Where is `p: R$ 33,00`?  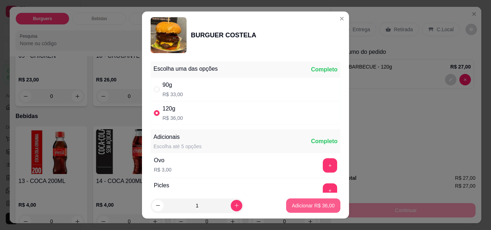
p: R$ 33,00 is located at coordinates (172, 94).